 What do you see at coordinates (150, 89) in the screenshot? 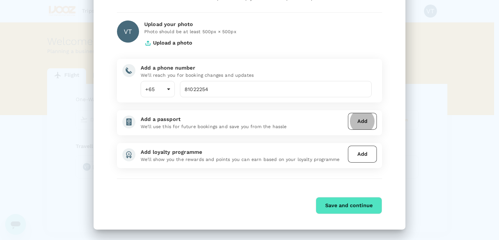
I see `span: +65` at bounding box center [150, 89].